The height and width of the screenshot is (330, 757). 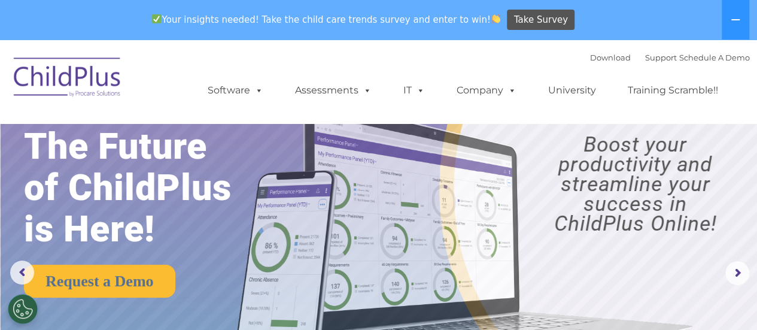 What do you see at coordinates (572, 90) in the screenshot?
I see `a: University` at bounding box center [572, 90].